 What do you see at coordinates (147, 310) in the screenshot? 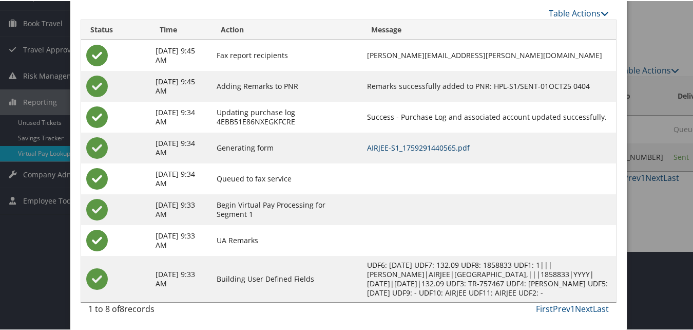
I see `div: 1 to 8 of records` at bounding box center [147, 310].